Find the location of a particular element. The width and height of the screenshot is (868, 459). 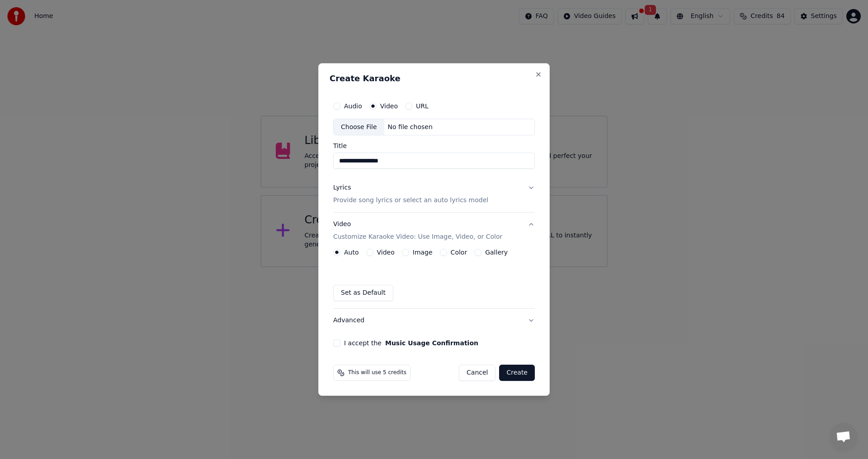

button: LyricsProvide song lyrics or select an auto lyrics model is located at coordinates (434, 195).